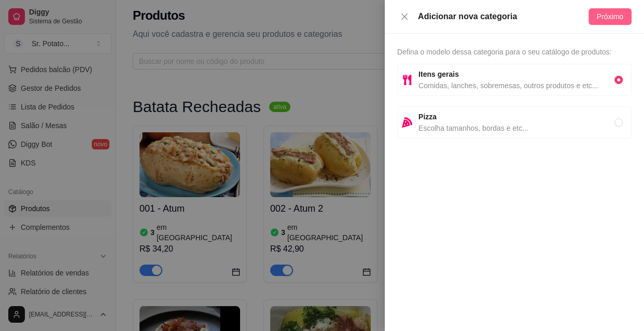 This screenshot has height=331, width=644. Describe the element at coordinates (504, 52) in the screenshot. I see `span: Defina o modelo dessa categoria para o seu catálogo de produtos:` at that location.